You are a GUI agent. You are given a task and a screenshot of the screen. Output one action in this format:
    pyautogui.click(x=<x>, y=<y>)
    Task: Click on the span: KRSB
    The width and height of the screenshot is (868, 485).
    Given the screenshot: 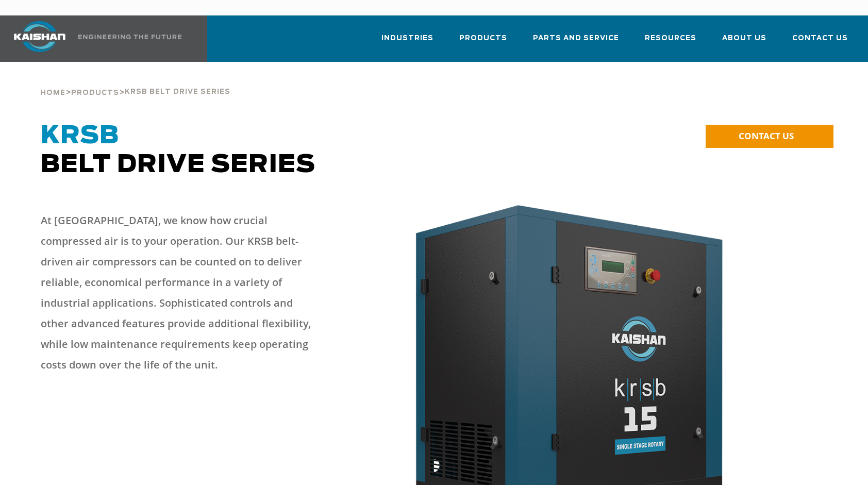 What is the action you would take?
    pyautogui.click(x=80, y=137)
    